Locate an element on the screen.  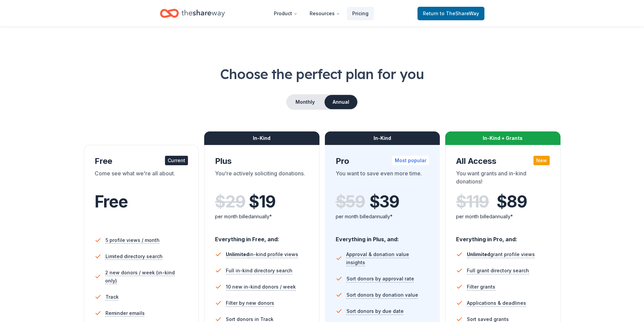
button: Monthly is located at coordinates (305, 102).